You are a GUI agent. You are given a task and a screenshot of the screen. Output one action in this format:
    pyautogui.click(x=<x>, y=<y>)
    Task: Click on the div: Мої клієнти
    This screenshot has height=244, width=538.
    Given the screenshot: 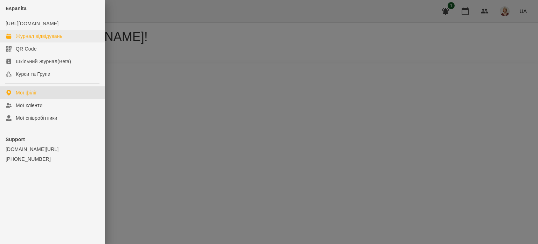 What is the action you would take?
    pyautogui.click(x=29, y=105)
    